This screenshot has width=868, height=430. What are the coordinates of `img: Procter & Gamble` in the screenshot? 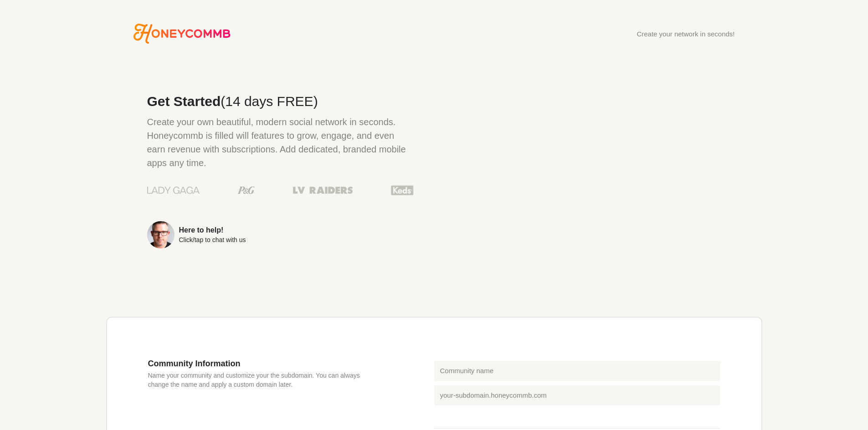 It's located at (246, 190).